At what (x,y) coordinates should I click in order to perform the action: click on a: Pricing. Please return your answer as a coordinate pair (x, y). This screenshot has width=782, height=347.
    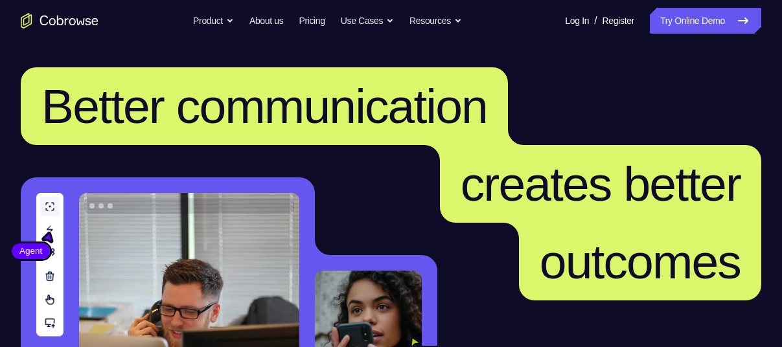
    Looking at the image, I should click on (312, 21).